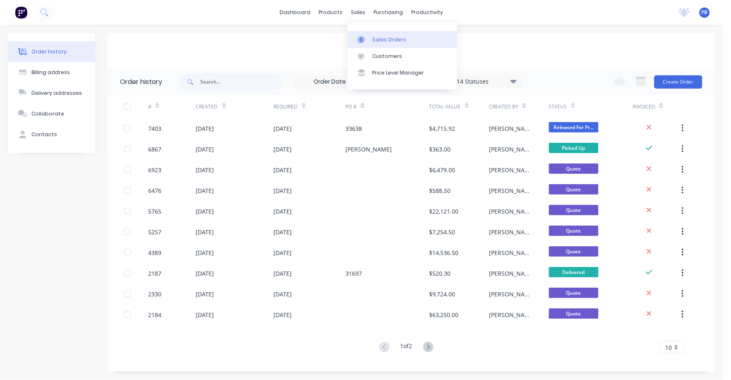 The height and width of the screenshot is (380, 731). I want to click on div: productivity, so click(427, 12).